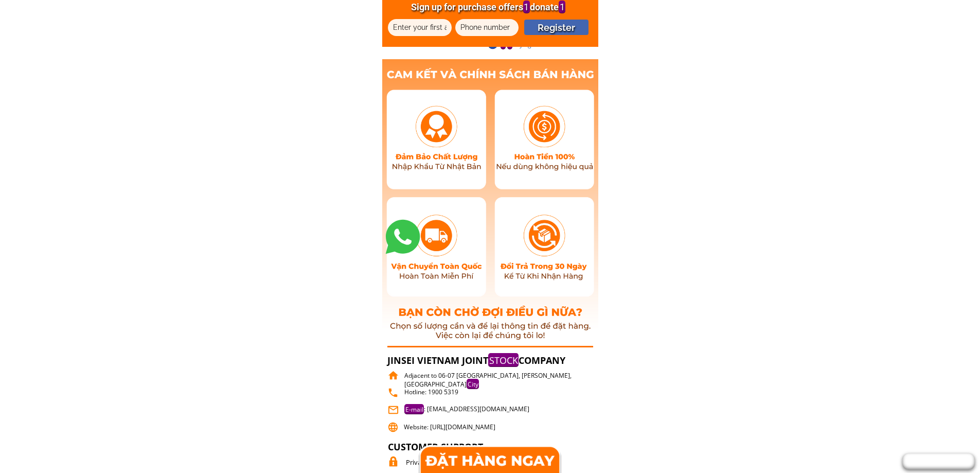 Image resolution: width=980 pixels, height=473 pixels. Describe the element at coordinates (556, 27) in the screenshot. I see `font: Register` at that location.